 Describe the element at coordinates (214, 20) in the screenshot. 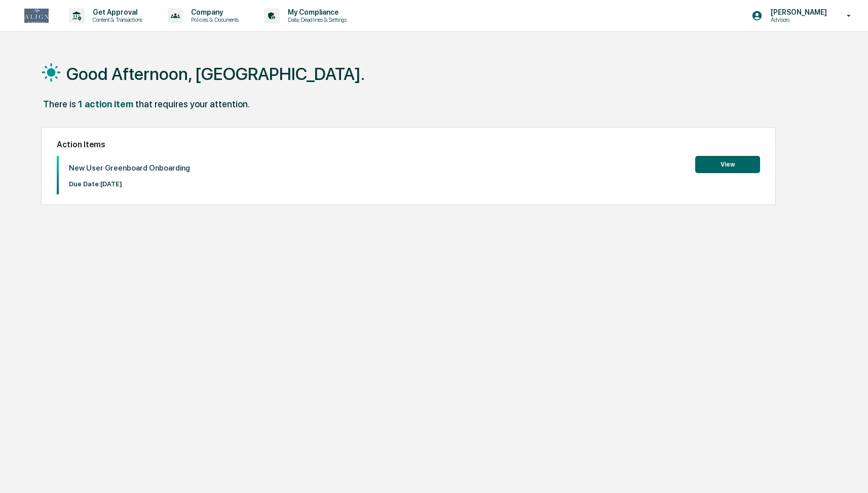

I see `p: Policies & Documents` at that location.